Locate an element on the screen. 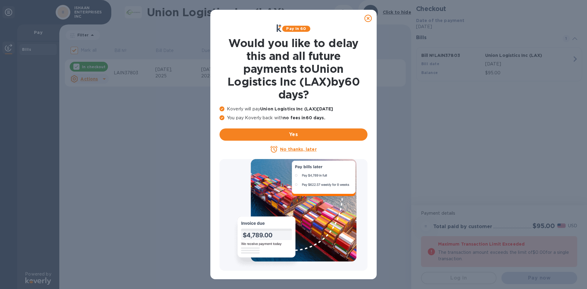 The height and width of the screenshot is (289, 587). u: No thanks, later is located at coordinates (298, 149).